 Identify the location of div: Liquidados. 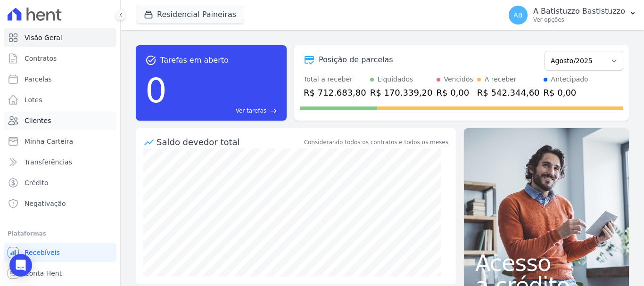
(395, 79).